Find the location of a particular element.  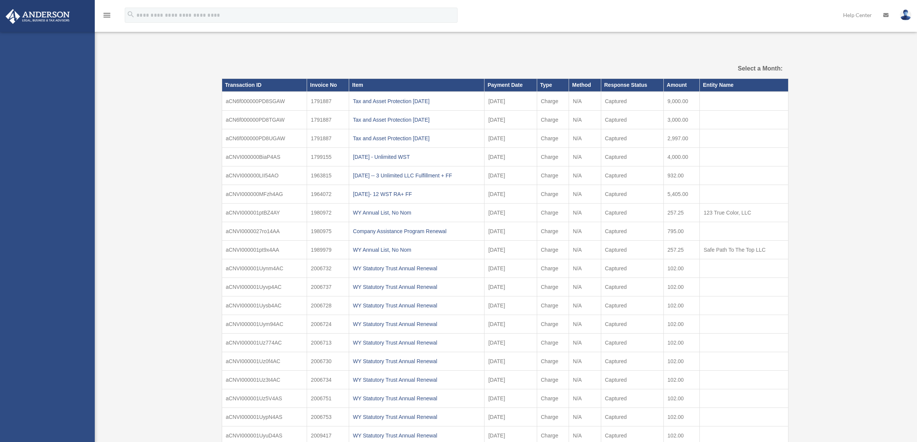

td: 1963815 is located at coordinates (328, 176).